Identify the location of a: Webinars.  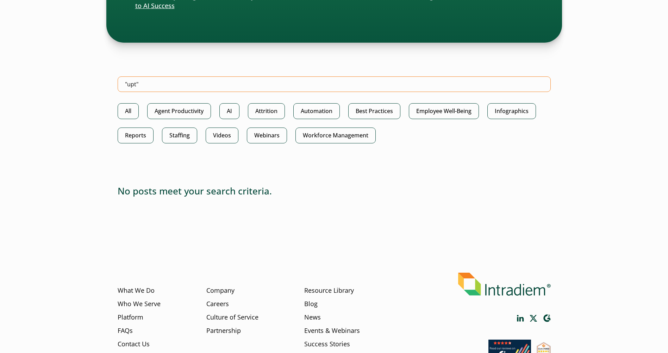
(267, 135).